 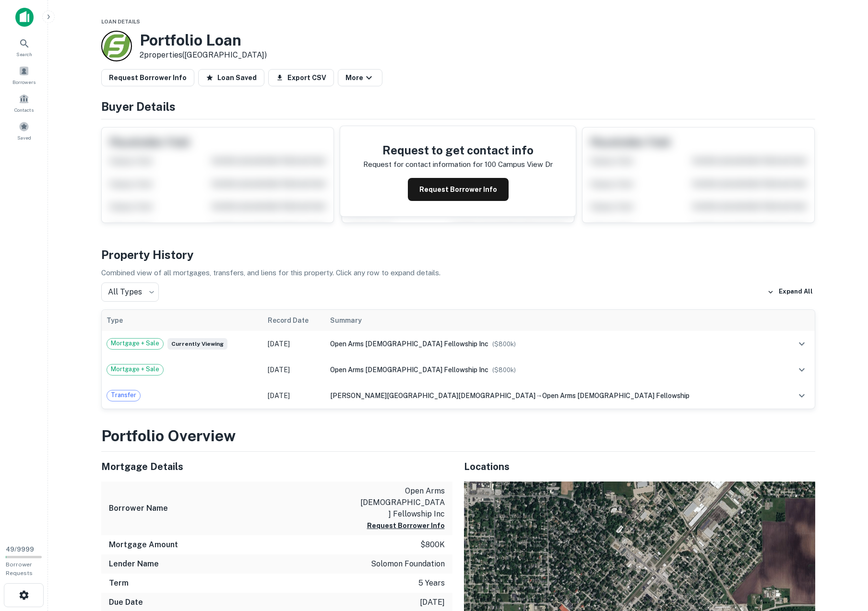 What do you see at coordinates (458, 107) in the screenshot?
I see `h4: Buyer Details` at bounding box center [458, 107].